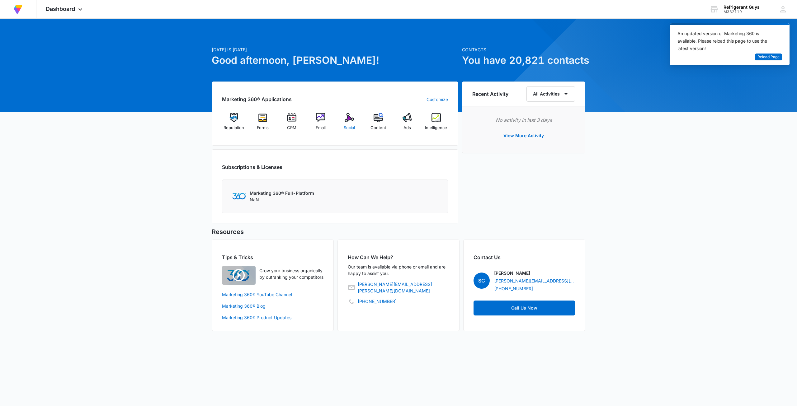  Describe the element at coordinates (523, 49) in the screenshot. I see `p: Contacts` at that location.